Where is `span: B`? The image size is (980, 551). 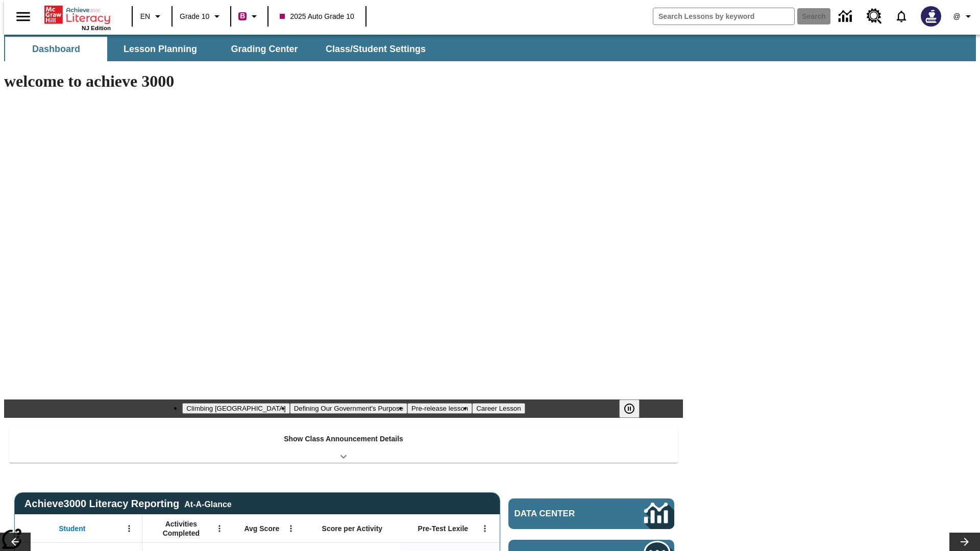 span: B is located at coordinates (243, 16).